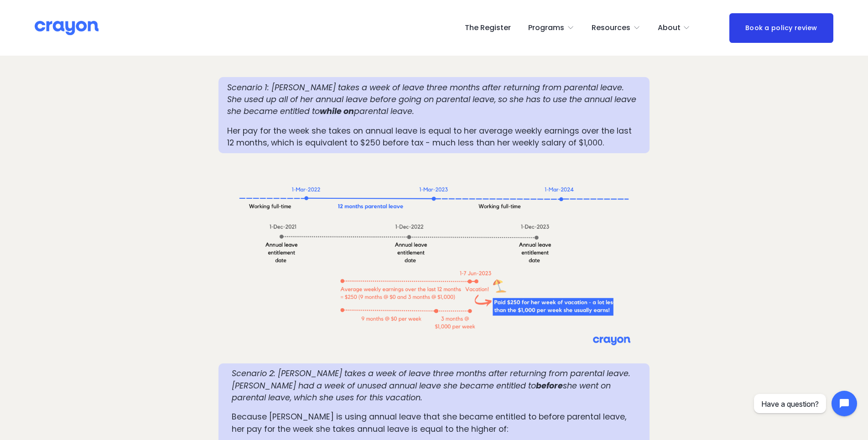 The image size is (868, 440). I want to click on img: Crayon, so click(67, 28).